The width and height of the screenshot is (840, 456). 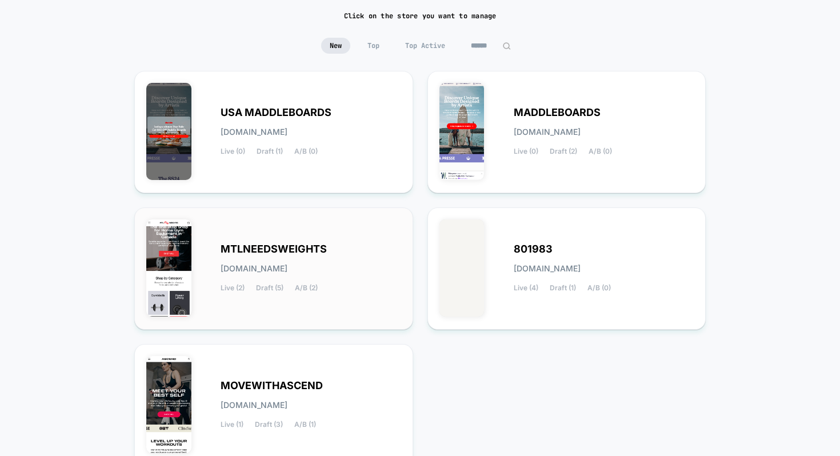 What do you see at coordinates (169, 131) in the screenshot?
I see `img: USA_MADDLEBOARDS` at bounding box center [169, 131].